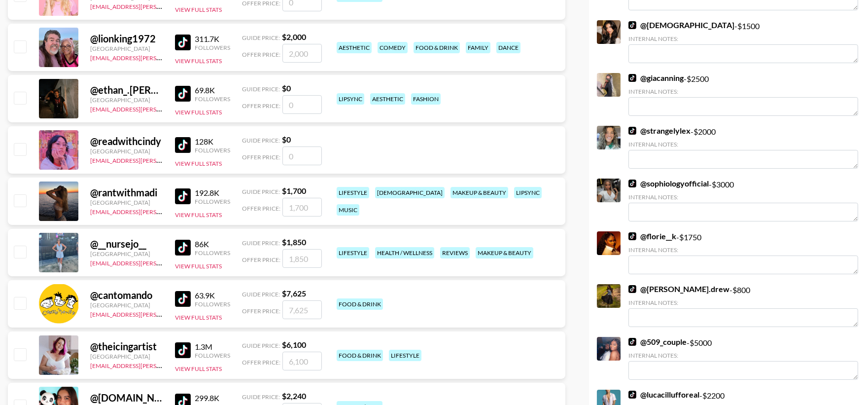 Image resolution: width=868 pixels, height=405 pixels. I want to click on a: @sophiologyofficial, so click(668, 183).